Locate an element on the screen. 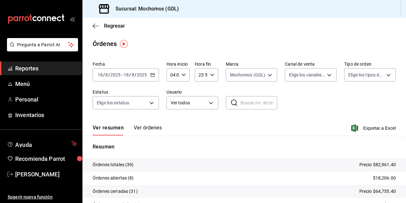  span: Ver todos is located at coordinates (188, 103).